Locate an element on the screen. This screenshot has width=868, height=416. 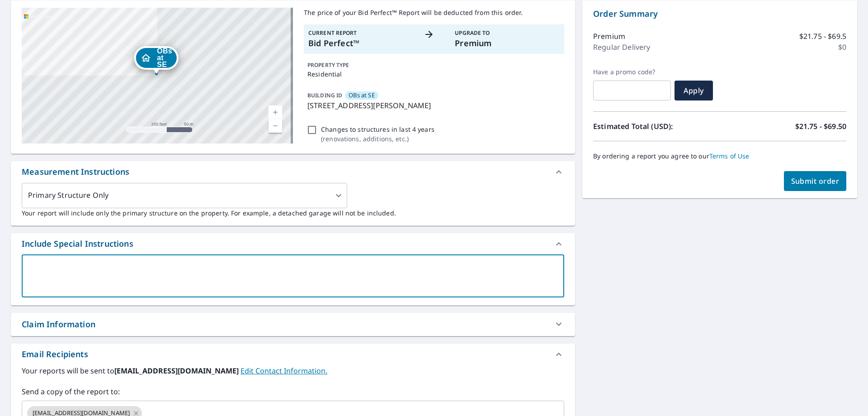
a: Terms of Use is located at coordinates (730, 155).